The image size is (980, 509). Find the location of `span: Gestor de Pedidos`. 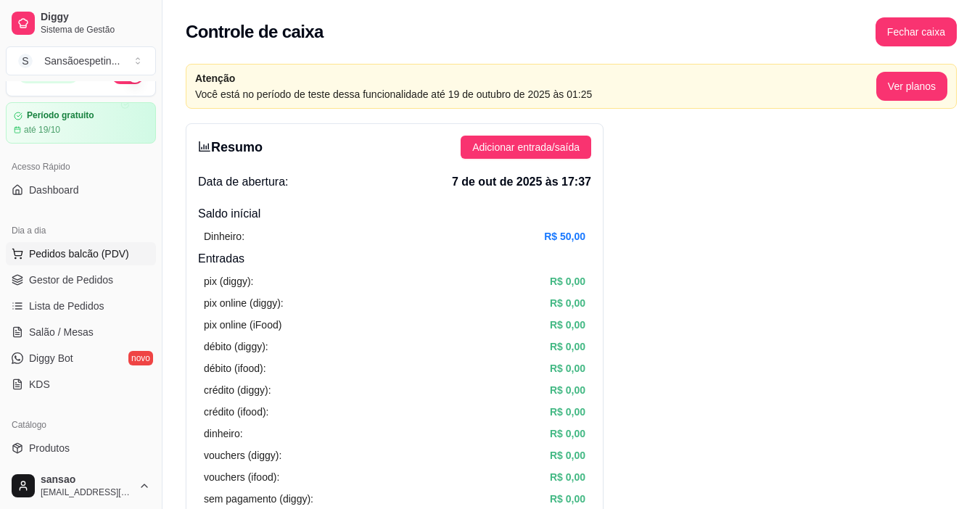

span: Gestor de Pedidos is located at coordinates (71, 280).